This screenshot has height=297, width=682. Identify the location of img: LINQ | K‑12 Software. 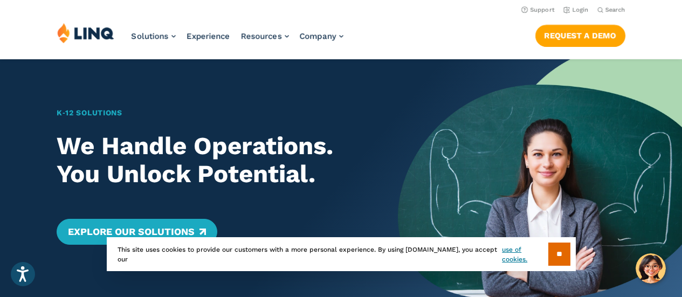
(86, 33).